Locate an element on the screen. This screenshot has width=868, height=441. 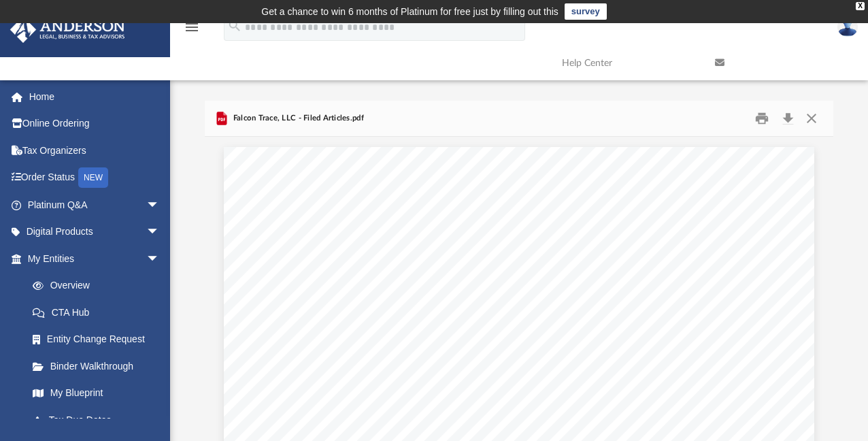
i: menu is located at coordinates (192, 27).